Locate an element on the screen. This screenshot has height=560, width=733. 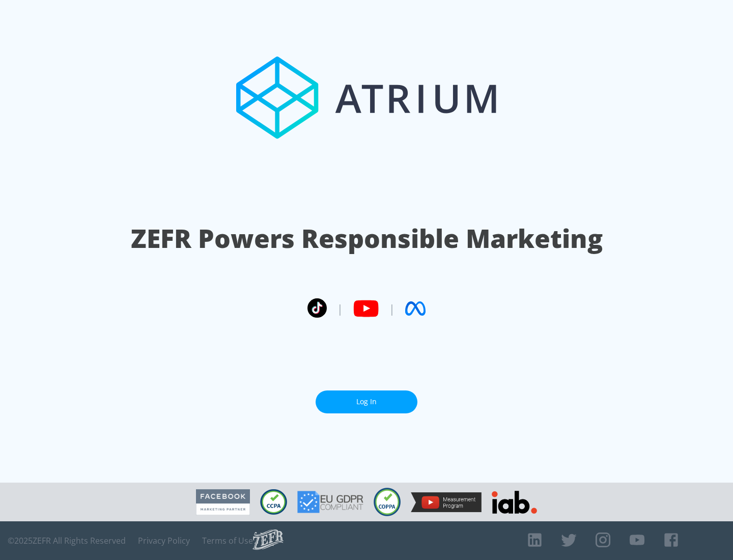
img: IAB is located at coordinates (515, 502).